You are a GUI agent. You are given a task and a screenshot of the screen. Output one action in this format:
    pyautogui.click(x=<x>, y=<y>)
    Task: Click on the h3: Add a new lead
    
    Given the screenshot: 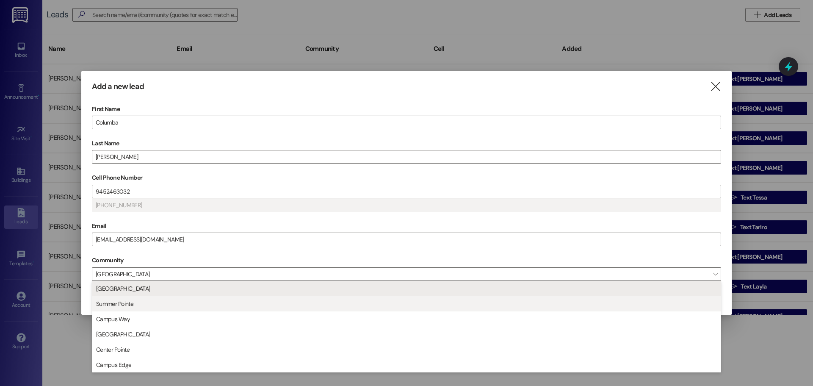 What is the action you would take?
    pyautogui.click(x=118, y=86)
    